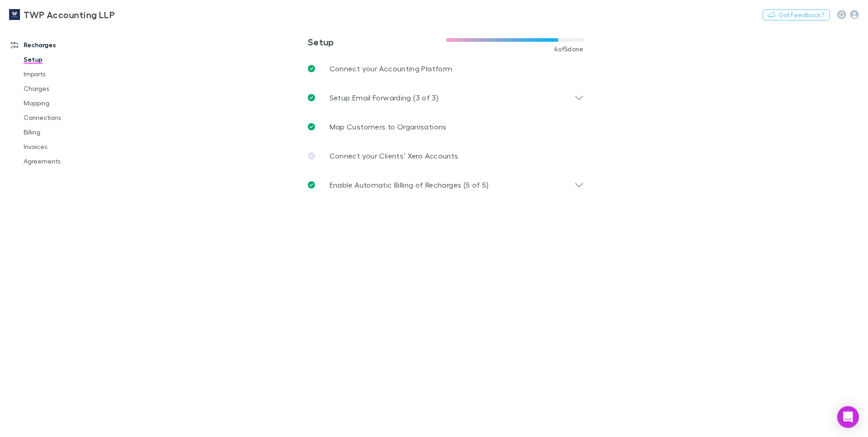 This screenshot has height=437, width=868. I want to click on a: Mapping, so click(69, 103).